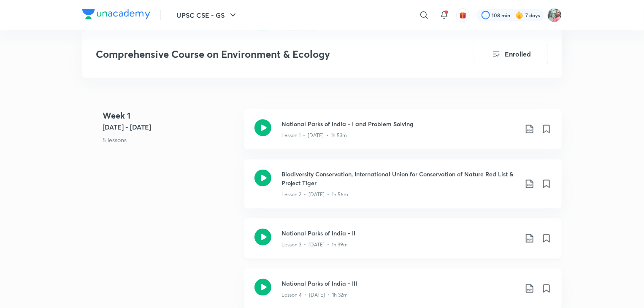 This screenshot has width=644, height=308. Describe the element at coordinates (208, 15) in the screenshot. I see `button: UPSC CSE - GS` at that location.